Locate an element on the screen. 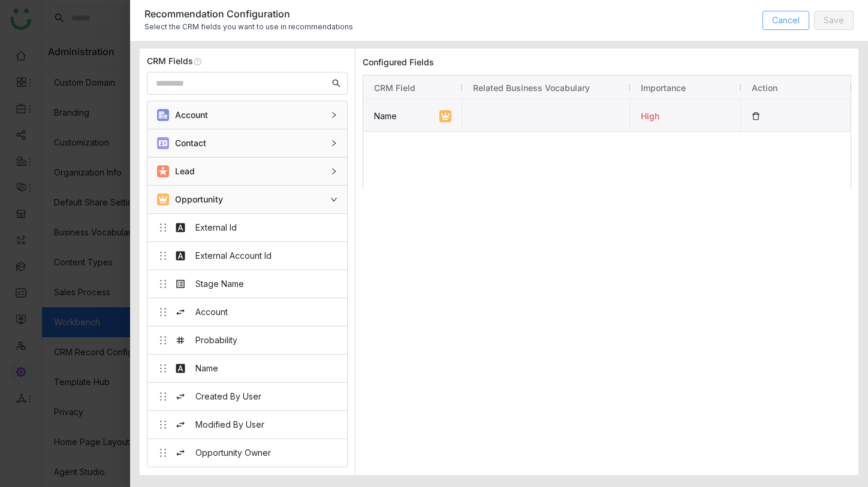  i: list_alt is located at coordinates (182, 284).